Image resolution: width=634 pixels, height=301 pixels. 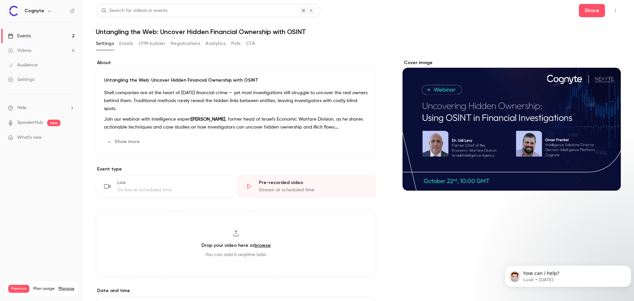 What do you see at coordinates (358, 32) in the screenshot?
I see `h1: Untangling the Web: Uncover Hidden Financial Ownership with OSINT` at bounding box center [358, 32].